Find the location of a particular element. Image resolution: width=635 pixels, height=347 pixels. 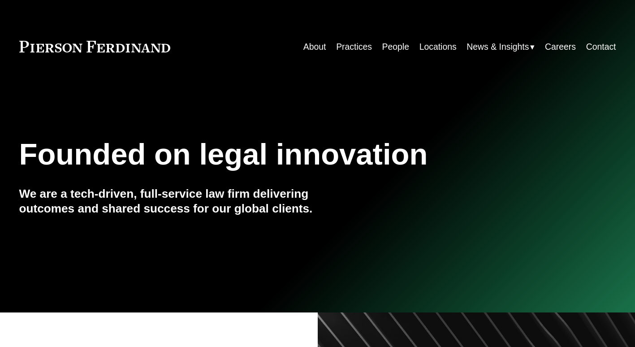

h4: We are a tech-driven, full-service law firm delivering outcomes and shared success for our global... is located at coordinates (168, 201).